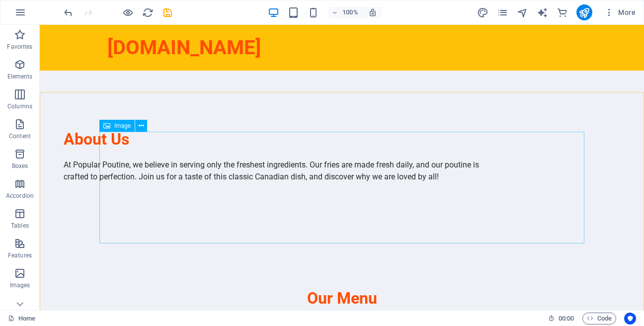 Image resolution: width=644 pixels, height=326 pixels. What do you see at coordinates (483, 12) in the screenshot?
I see `button: design` at bounding box center [483, 12].